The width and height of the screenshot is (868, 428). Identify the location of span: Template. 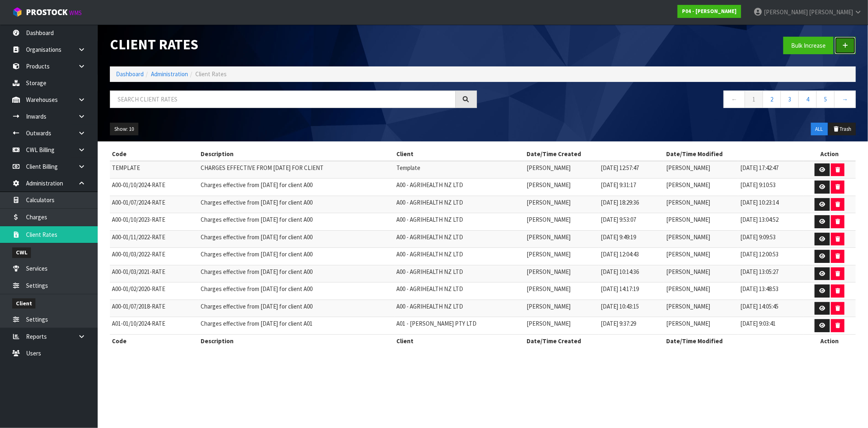
(409, 167).